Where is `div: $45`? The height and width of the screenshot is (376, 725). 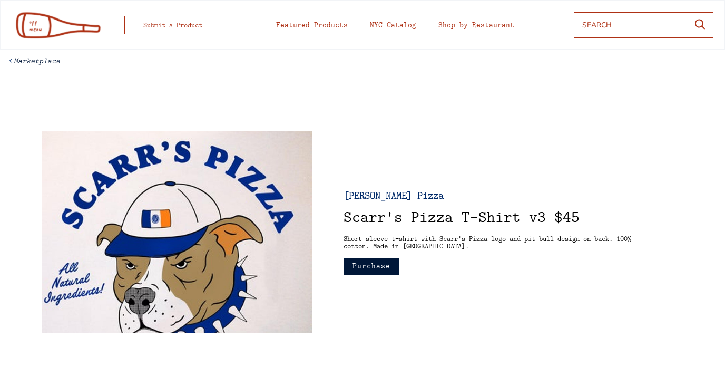 div: $45 is located at coordinates (567, 217).